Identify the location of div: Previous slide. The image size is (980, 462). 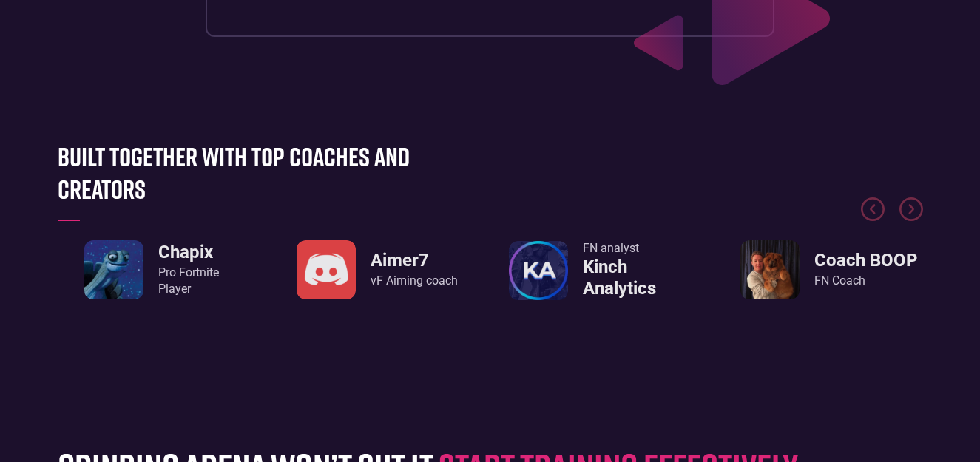
(873, 216).